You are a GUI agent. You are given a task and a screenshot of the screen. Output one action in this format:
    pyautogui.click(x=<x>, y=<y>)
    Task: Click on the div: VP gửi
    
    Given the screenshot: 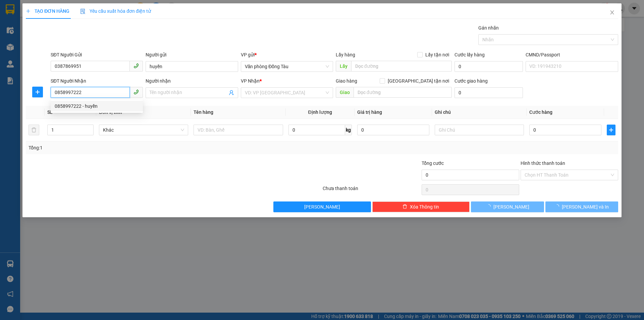 What is the action you would take?
    pyautogui.click(x=287, y=55)
    